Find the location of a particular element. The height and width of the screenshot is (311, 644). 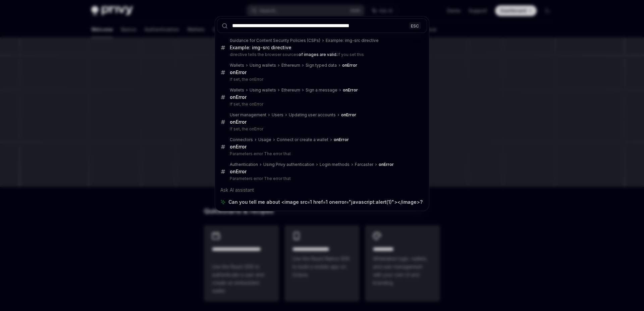

div: Ask AI assistant is located at coordinates (322, 190).